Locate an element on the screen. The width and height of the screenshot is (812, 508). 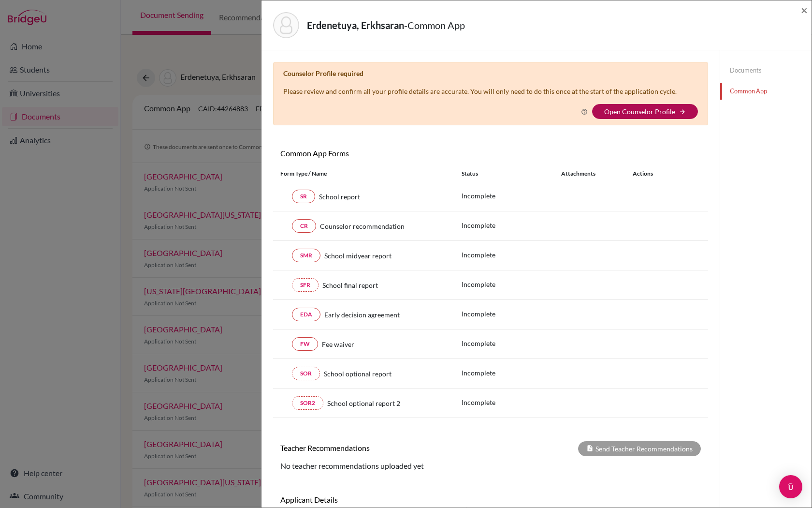
span: School report is located at coordinates (340, 196).